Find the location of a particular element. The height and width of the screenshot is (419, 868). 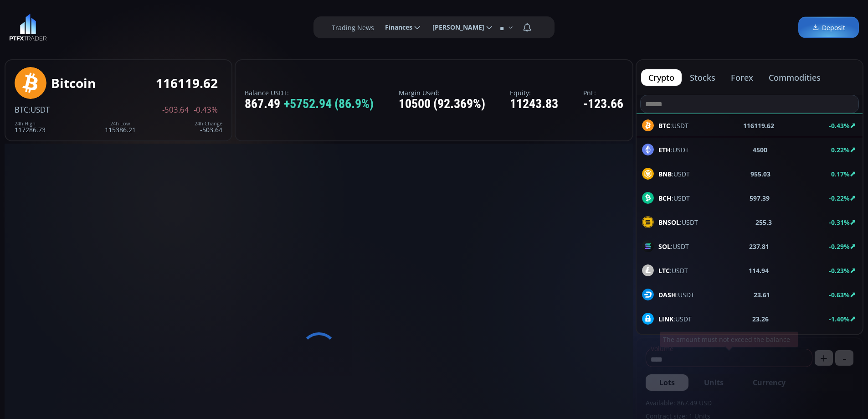

b: BNB is located at coordinates (665, 174).